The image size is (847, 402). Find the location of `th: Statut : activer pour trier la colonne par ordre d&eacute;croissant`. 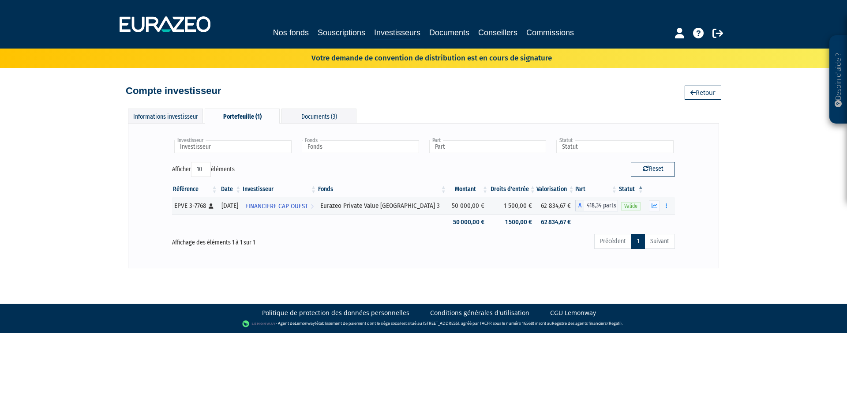

th: Statut : activer pour trier la colonne par ordre d&eacute;croissant is located at coordinates (631, 189).